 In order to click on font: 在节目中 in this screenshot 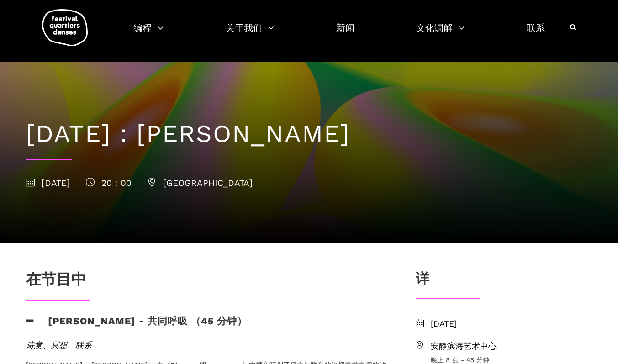, I will do `click(56, 279)`.